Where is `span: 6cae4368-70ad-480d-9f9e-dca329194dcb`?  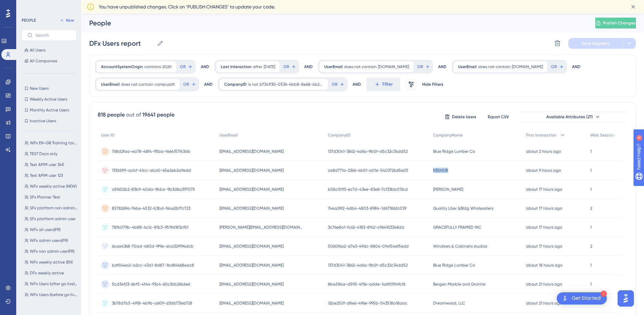
span: 6cae4368-70ad-480d-9f9e-dca329194dcb is located at coordinates (152, 246).